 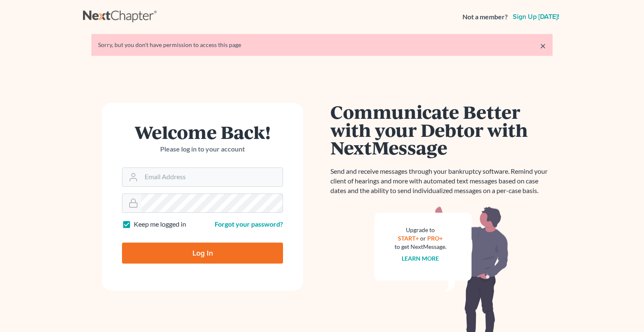 I want to click on input: Log In, so click(x=203, y=253).